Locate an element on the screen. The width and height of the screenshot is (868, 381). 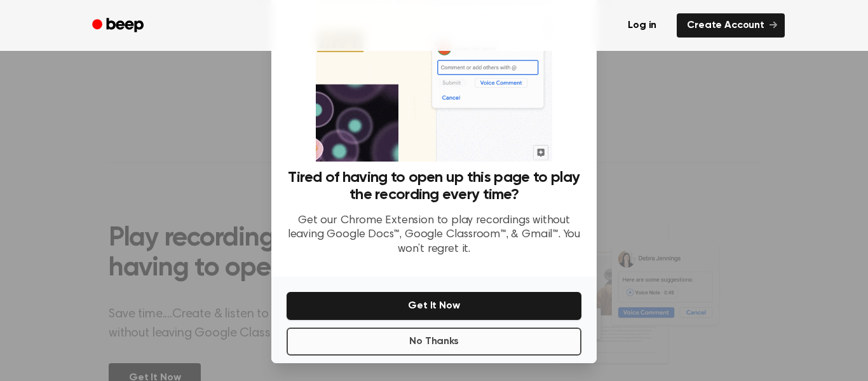
button: Get It Now is located at coordinates (434, 306).